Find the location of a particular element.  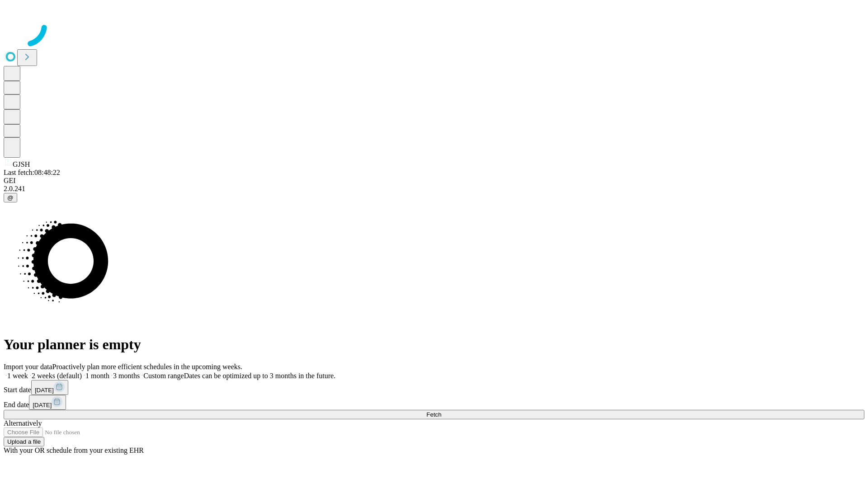

span: 1 month is located at coordinates (97, 376).